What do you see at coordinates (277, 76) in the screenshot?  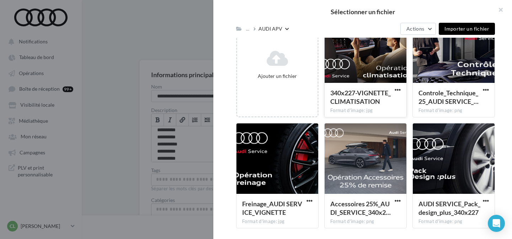 I see `div: Ajouter un fichier` at bounding box center [277, 76].